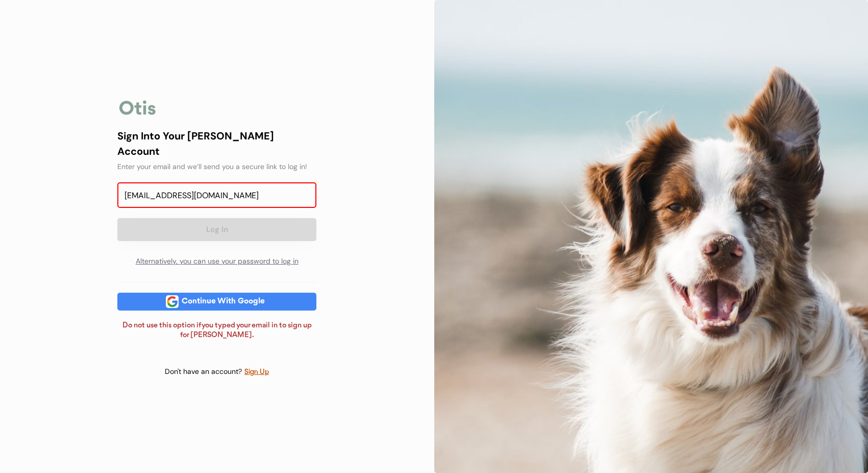 This screenshot has height=473, width=868. I want to click on div: Don't have an account?, so click(204, 372).